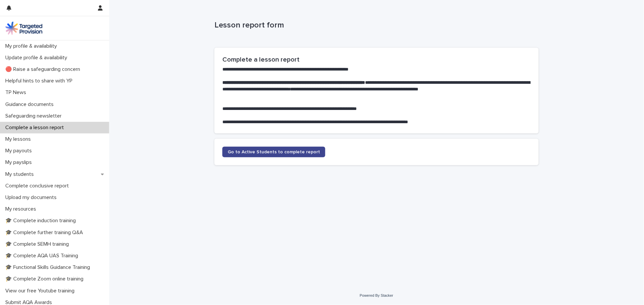 This screenshot has width=644, height=305. What do you see at coordinates (20, 151) in the screenshot?
I see `p: My payouts` at bounding box center [20, 151].